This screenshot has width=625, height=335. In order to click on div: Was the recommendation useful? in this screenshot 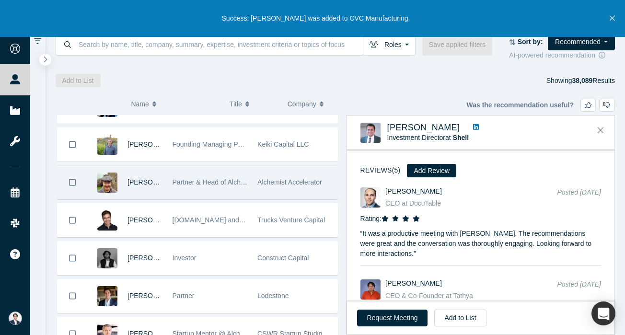, I will do `click(540, 105)`.